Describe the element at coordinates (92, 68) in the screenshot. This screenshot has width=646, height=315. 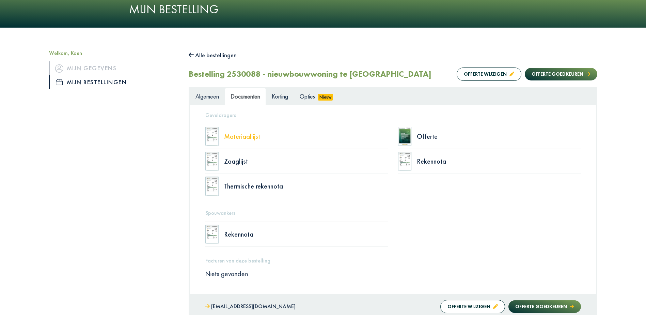
I see `font: Mijn gegevens` at that location.